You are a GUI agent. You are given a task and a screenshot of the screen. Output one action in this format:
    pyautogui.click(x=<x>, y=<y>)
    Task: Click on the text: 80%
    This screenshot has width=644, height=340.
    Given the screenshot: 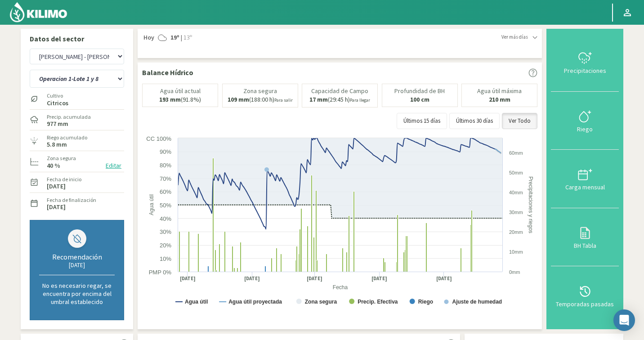 What is the action you would take?
    pyautogui.click(x=165, y=165)
    